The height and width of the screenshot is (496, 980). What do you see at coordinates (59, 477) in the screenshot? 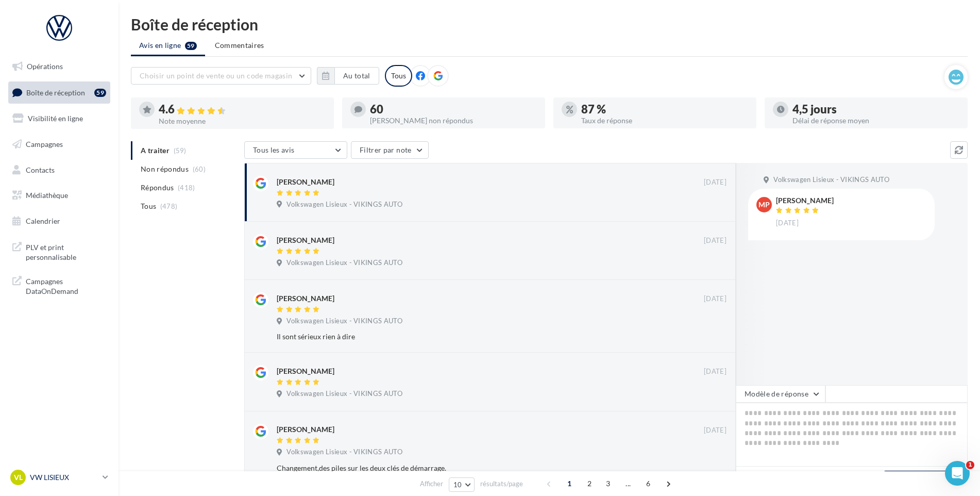
I see `a: VL VW LISIEUX` at bounding box center [59, 477].